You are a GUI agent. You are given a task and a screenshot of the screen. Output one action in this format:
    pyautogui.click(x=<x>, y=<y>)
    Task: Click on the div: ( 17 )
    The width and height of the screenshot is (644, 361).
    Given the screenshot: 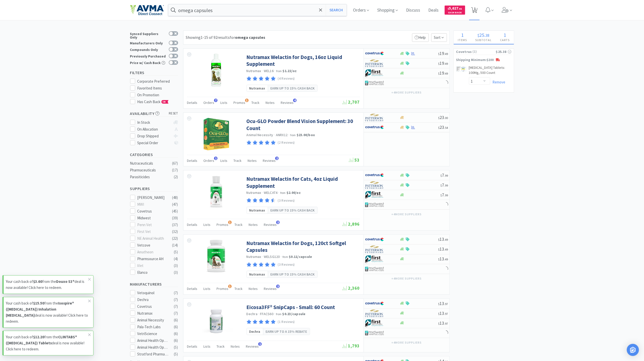 What is the action you would take?
    pyautogui.click(x=175, y=170)
    